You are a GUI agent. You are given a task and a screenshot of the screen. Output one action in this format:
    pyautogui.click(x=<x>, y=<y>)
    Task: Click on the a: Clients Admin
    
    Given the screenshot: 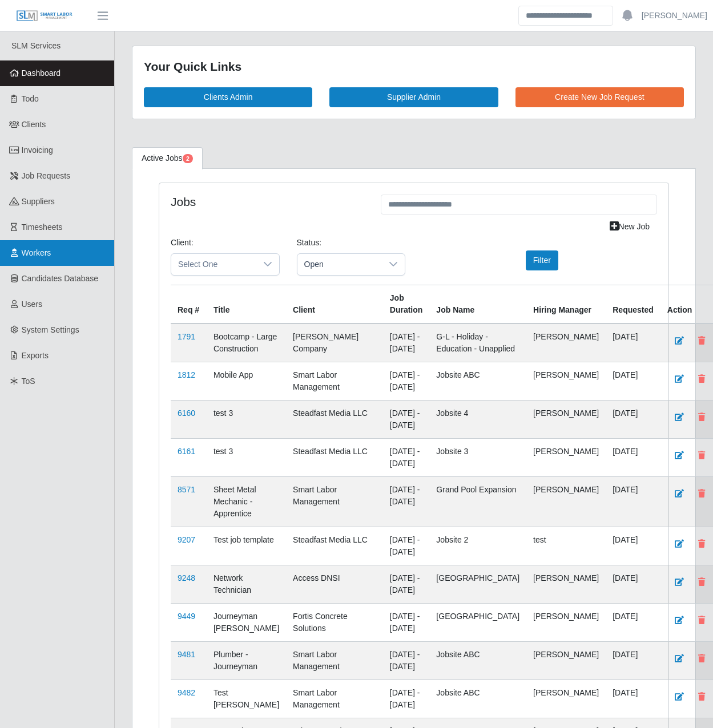 What is the action you would take?
    pyautogui.click(x=228, y=97)
    